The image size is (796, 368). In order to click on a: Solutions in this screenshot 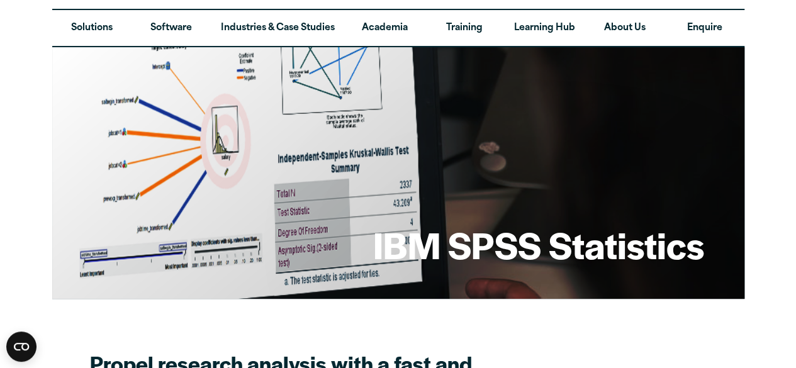, I will do `click(92, 28)`.